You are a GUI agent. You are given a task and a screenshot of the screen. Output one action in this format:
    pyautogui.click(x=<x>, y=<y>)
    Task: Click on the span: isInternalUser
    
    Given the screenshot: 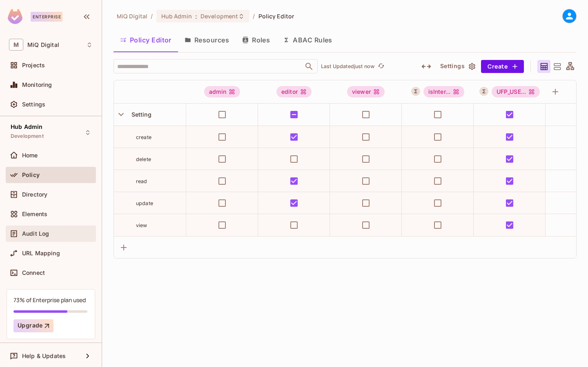 What is the action you would take?
    pyautogui.click(x=444, y=92)
    